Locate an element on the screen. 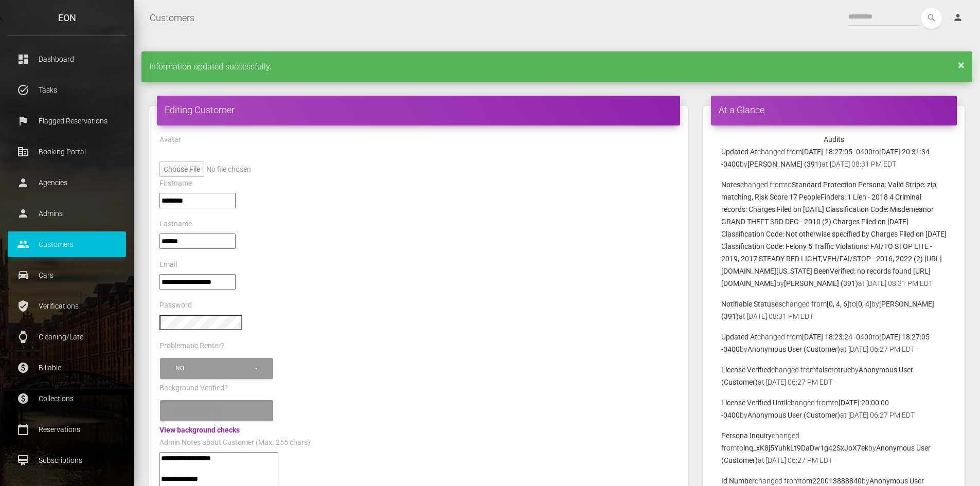 The width and height of the screenshot is (980, 486). a: watch Cleaning/Late is located at coordinates (67, 337).